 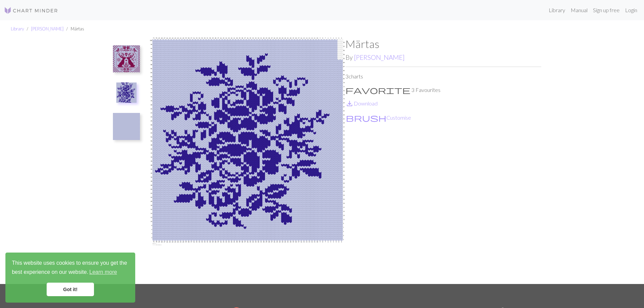 What do you see at coordinates (444, 90) in the screenshot?
I see `p: 3 Favourites` at bounding box center [444, 90].